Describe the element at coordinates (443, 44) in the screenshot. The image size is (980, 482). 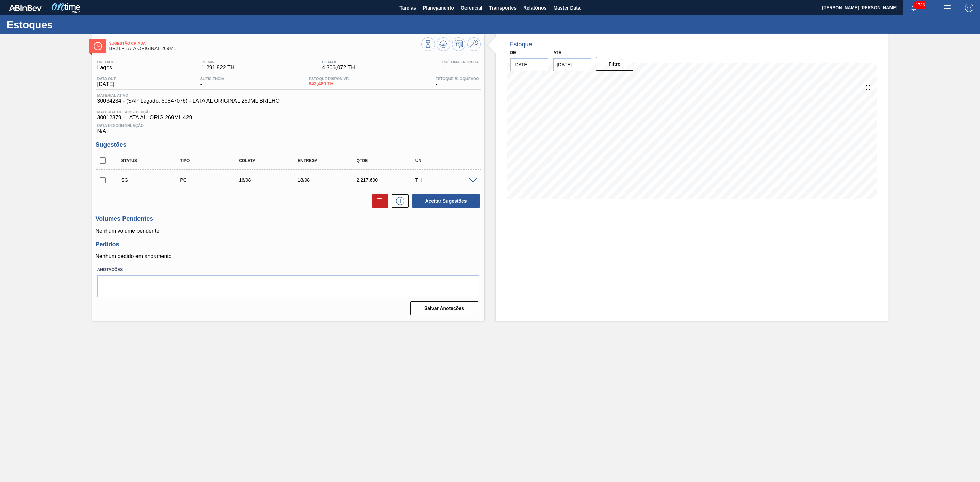
I see `button: Atualizar Gráfico` at that location.